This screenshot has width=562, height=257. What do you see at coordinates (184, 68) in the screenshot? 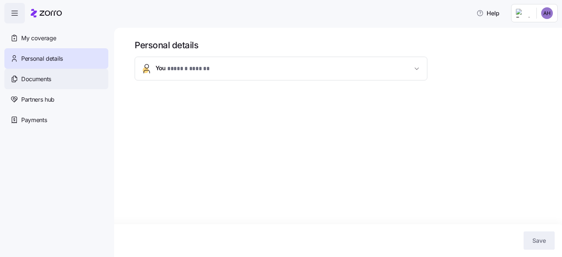
I see `span: You` at bounding box center [184, 68].